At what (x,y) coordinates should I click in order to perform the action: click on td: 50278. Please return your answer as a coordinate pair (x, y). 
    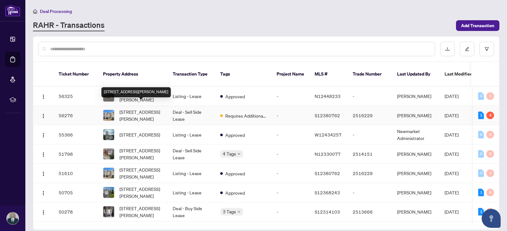
    Looking at the image, I should click on (76, 212).